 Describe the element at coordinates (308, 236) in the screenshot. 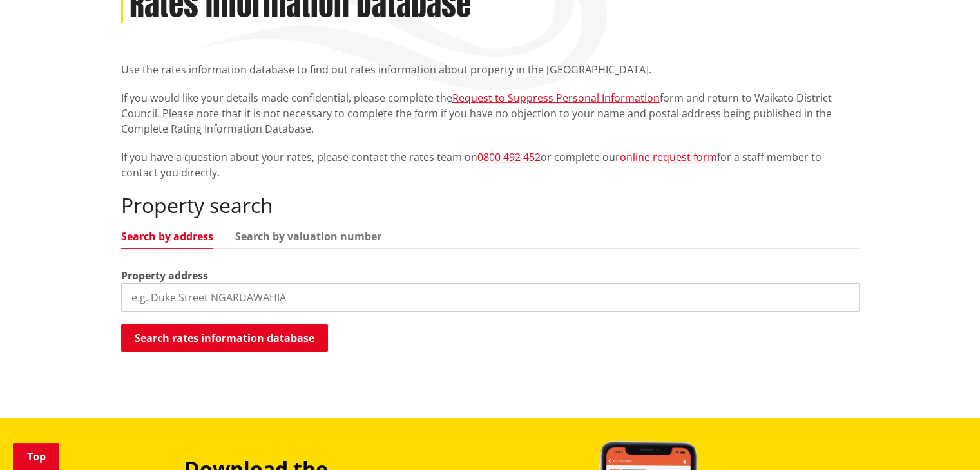

I see `a: Search by valuation number` at that location.